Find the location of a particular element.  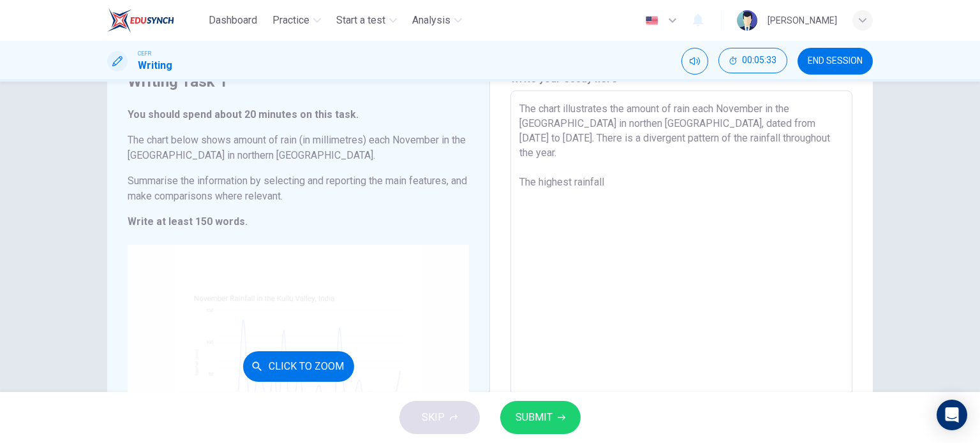

img: Profile picture is located at coordinates (747, 20).